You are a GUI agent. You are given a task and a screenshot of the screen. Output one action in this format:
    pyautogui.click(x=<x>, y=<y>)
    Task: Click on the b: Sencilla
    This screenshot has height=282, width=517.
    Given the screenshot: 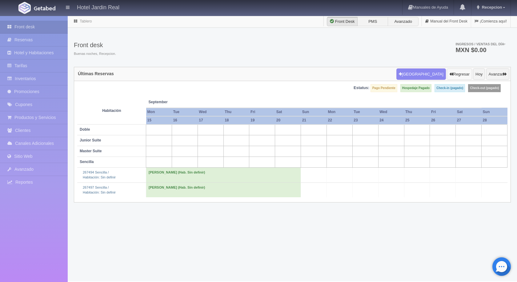 What is the action you would take?
    pyautogui.click(x=87, y=162)
    